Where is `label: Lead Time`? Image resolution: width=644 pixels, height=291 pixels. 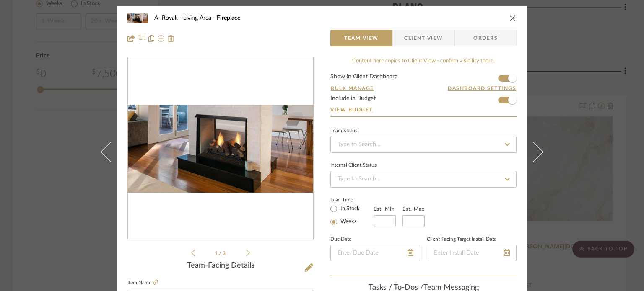 label: Lead Time is located at coordinates (351, 200).